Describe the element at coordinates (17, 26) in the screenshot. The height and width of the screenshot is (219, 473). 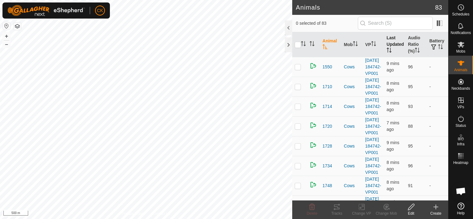
I see `button: Map Layers` at that location.